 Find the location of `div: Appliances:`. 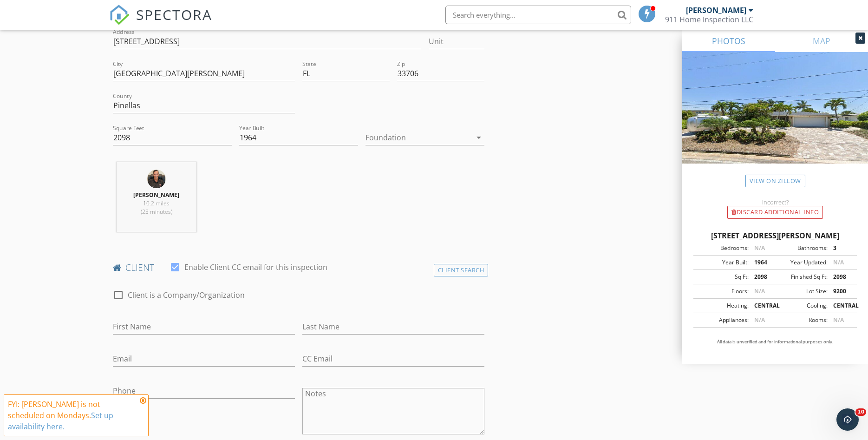

div: Appliances: is located at coordinates (722, 320).